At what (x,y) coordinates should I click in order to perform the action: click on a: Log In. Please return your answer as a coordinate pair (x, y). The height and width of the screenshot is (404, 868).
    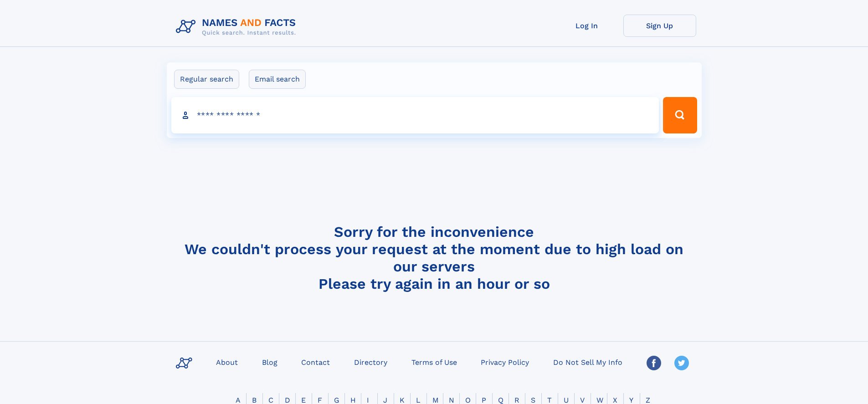
    Looking at the image, I should click on (587, 26).